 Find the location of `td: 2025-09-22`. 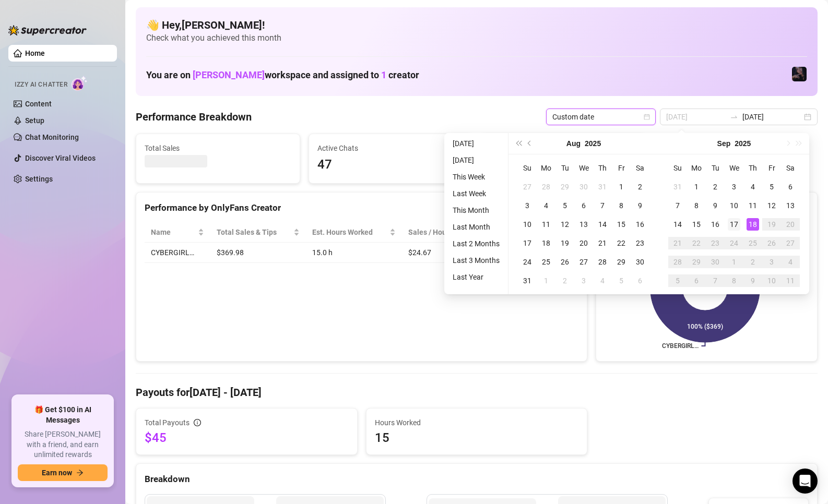

td: 2025-09-22 is located at coordinates (696, 243).